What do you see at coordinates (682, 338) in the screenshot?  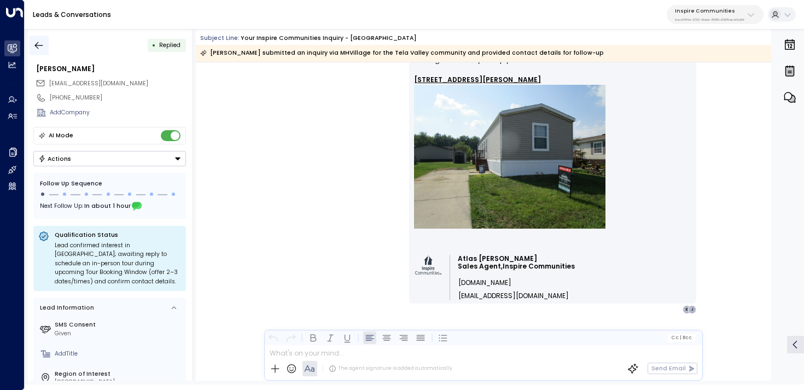 I see `button: Cc|Bcc` at bounding box center [682, 338].